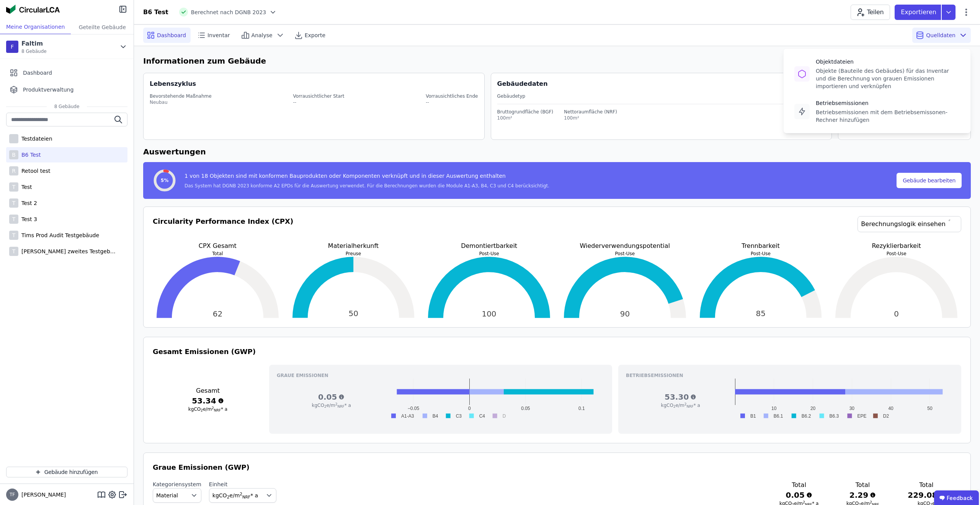  I want to click on div: Test 2, so click(28, 203).